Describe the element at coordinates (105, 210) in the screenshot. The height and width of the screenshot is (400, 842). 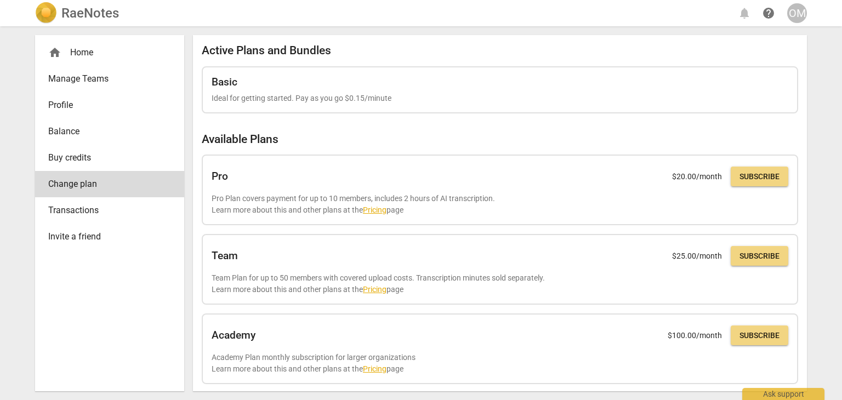
I see `span: Transactions` at that location.